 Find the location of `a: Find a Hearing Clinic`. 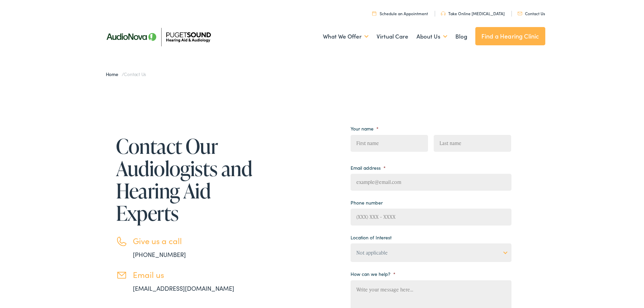

a: Find a Hearing Clinic is located at coordinates (510, 36).